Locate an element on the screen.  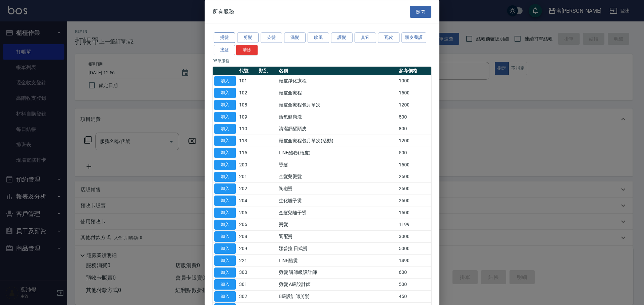
th: 參考價格 is located at coordinates (414, 71).